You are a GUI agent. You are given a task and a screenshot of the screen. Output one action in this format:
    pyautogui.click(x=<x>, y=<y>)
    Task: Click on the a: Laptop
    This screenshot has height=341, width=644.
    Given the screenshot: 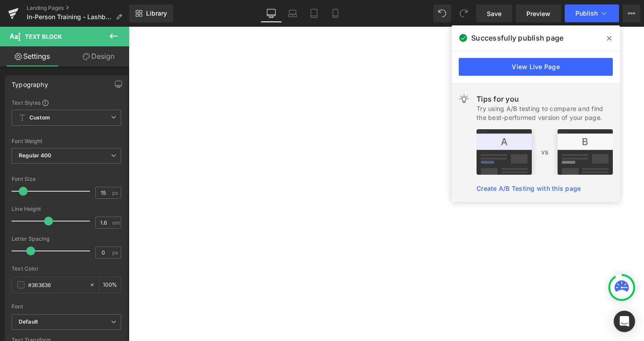 What is the action you would take?
    pyautogui.click(x=292, y=14)
    